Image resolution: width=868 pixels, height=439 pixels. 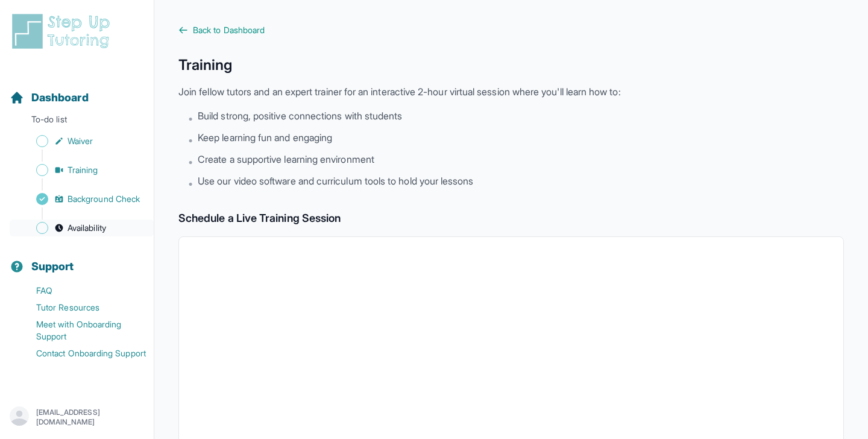 What do you see at coordinates (511, 30) in the screenshot?
I see `a: Back to Dashboard` at bounding box center [511, 30].